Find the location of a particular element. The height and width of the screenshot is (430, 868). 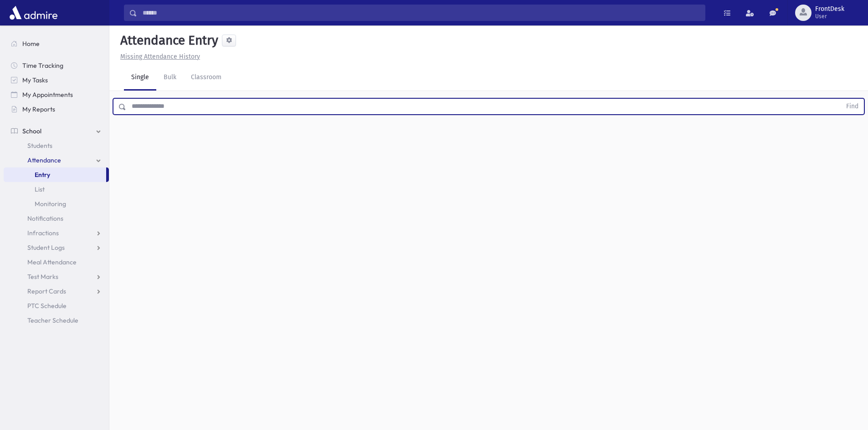

a: Teacher Schedule is located at coordinates (56, 320).